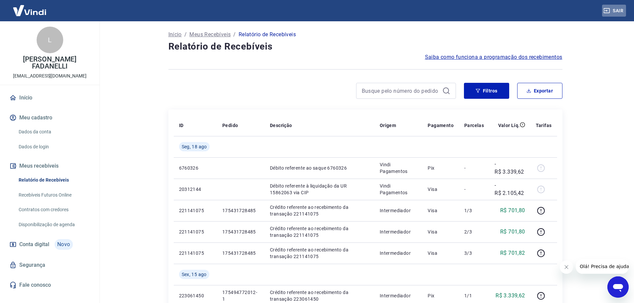  Describe the element at coordinates (319, 168) in the screenshot. I see `p: Débito referente ao saque 6760326` at that location.